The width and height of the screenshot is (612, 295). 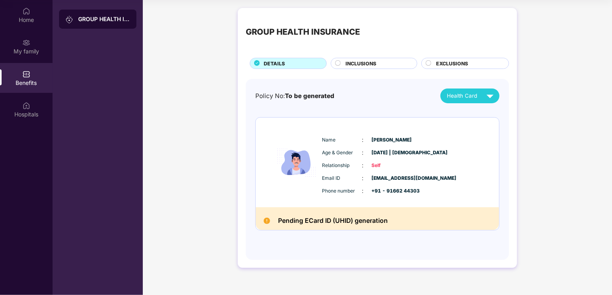 What do you see at coordinates (392, 191) in the screenshot?
I see `span: +91 - 91662 44303` at bounding box center [392, 191].